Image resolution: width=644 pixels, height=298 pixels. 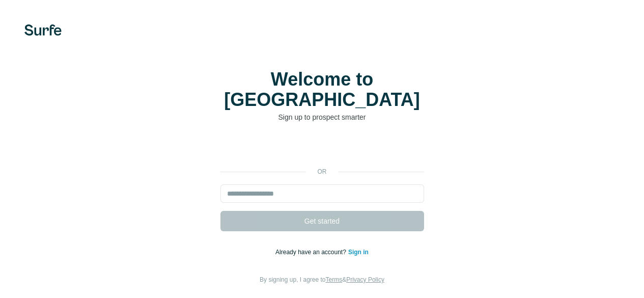 I want to click on a: Terms, so click(x=334, y=280).